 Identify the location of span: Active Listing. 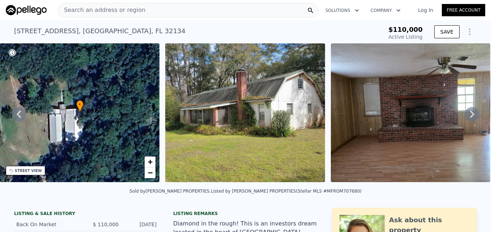
(406, 37).